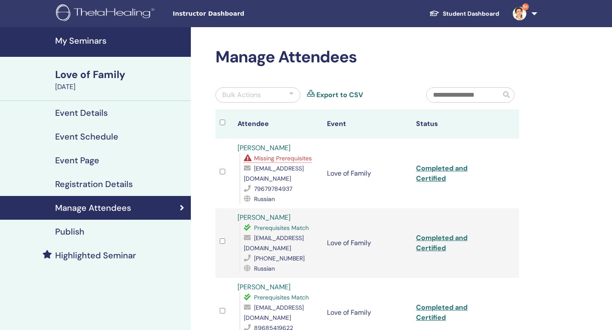 This screenshot has height=330, width=612. I want to click on h4: Event Schedule, so click(86, 136).